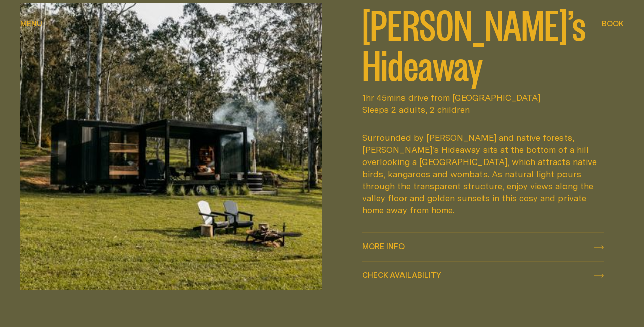 This screenshot has height=327, width=644. I want to click on button: show booking tray, so click(613, 24).